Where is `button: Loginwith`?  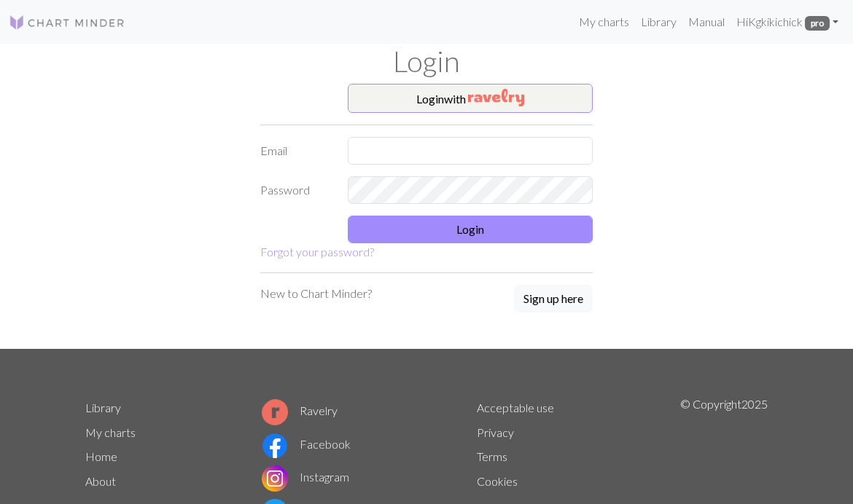
button: Loginwith is located at coordinates (470, 98).